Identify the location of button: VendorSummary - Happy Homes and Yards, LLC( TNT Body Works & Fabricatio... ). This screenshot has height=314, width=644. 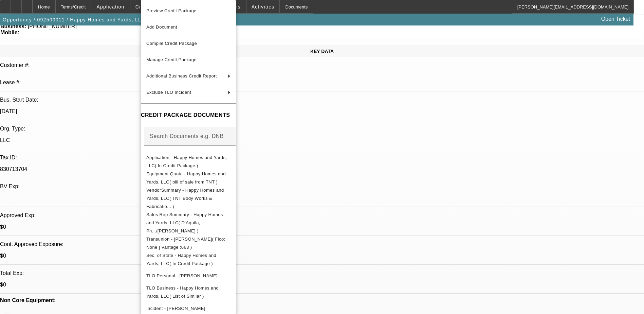
(189, 198).